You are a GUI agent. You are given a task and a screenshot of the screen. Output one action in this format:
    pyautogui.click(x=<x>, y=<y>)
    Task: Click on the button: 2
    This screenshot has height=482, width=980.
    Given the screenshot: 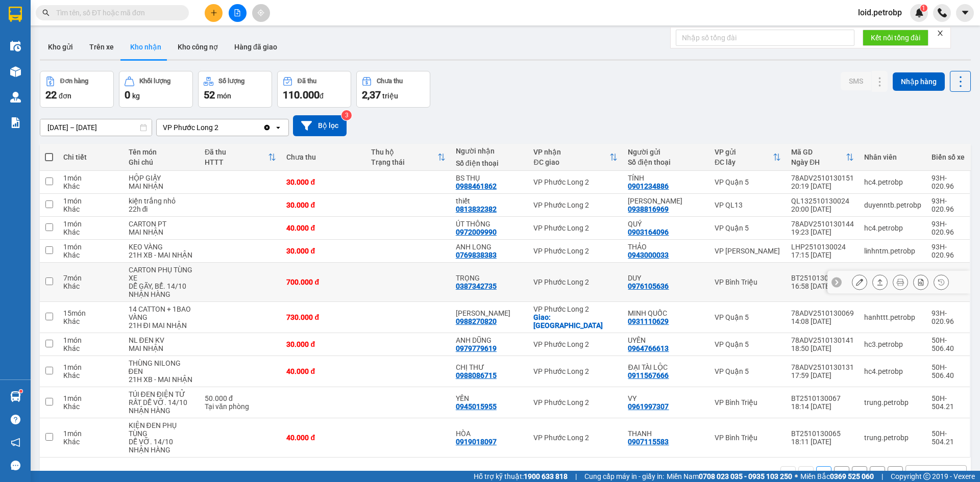 What is the action you would take?
    pyautogui.click(x=842, y=474)
    